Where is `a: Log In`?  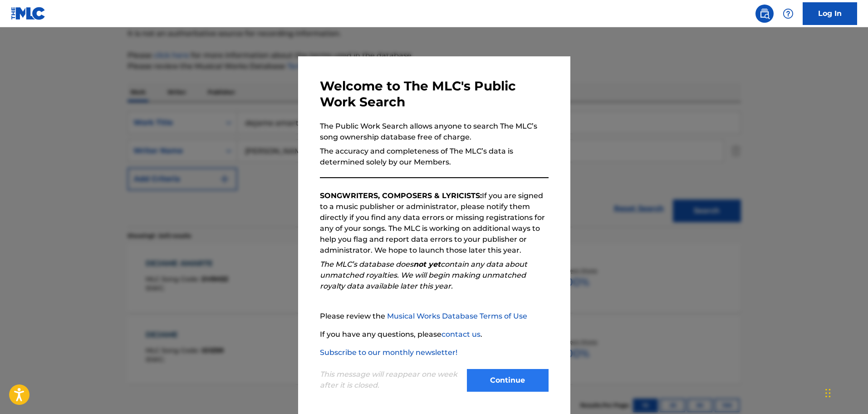 a: Log In is located at coordinates (830, 13).